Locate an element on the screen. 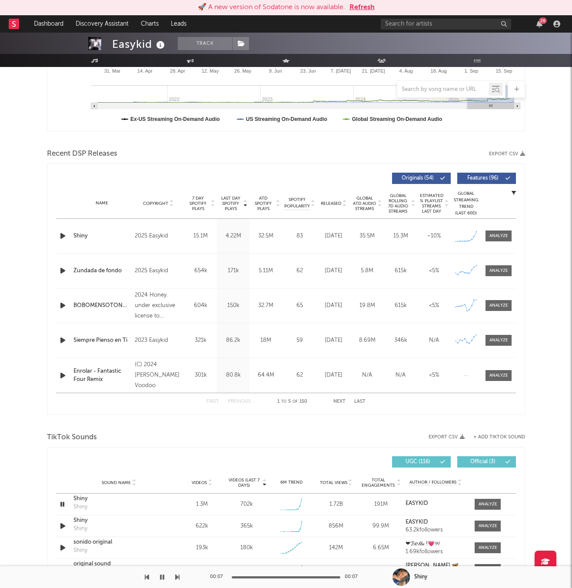 This screenshot has width=572, height=588. div: 615k is located at coordinates (400, 306).